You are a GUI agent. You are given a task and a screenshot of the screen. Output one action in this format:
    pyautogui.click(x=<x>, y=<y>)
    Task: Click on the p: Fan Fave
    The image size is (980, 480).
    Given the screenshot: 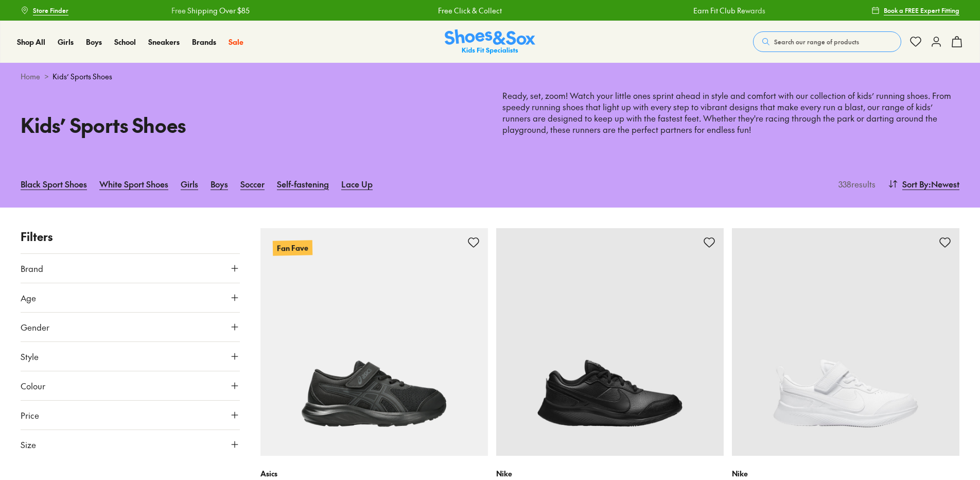 What is the action you would take?
    pyautogui.click(x=292, y=247)
    